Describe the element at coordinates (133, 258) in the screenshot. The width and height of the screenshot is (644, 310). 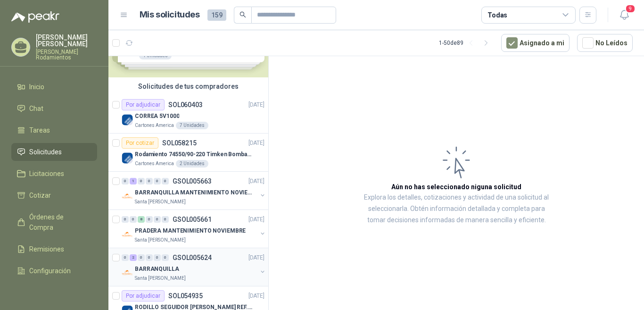
I see `div: 2` at that location.